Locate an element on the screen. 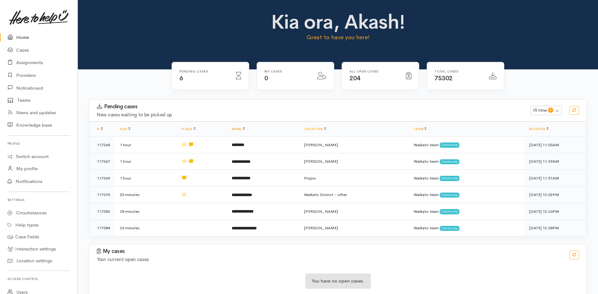  span: Waikato District - other is located at coordinates (325, 195).